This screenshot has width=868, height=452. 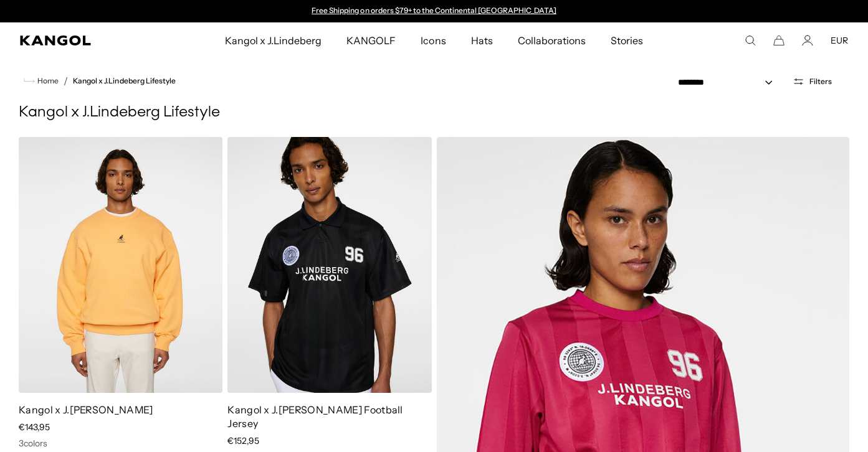 What do you see at coordinates (433, 41) in the screenshot?
I see `span: Icons` at bounding box center [433, 41].